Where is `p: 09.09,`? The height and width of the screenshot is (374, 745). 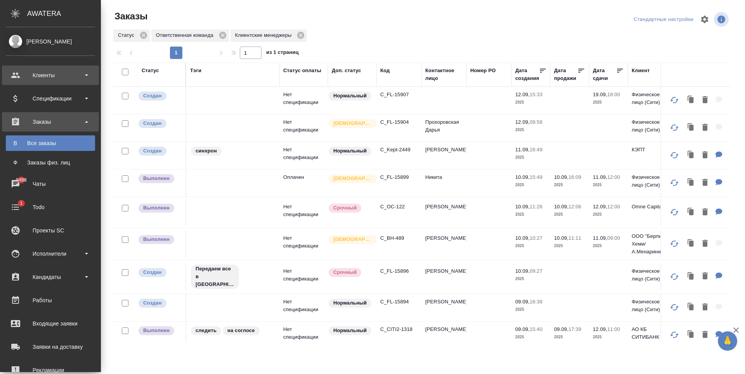 p: 09.09, is located at coordinates (561, 329).